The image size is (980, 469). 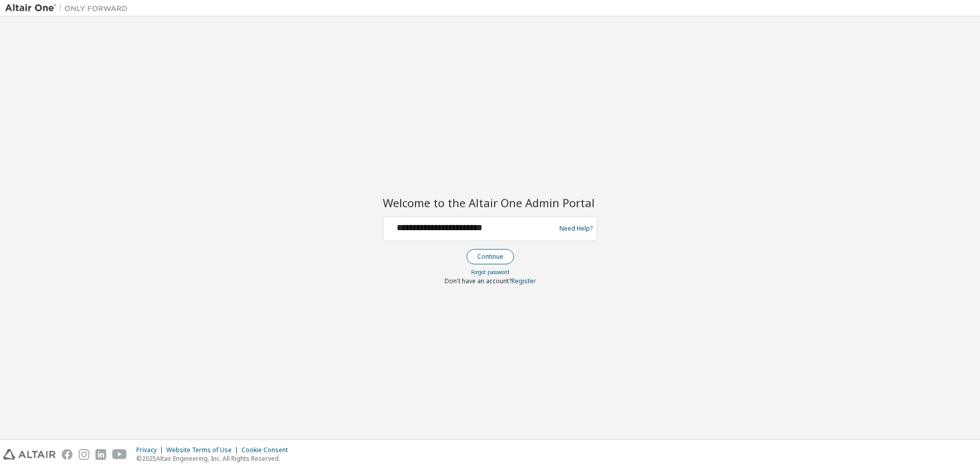 I want to click on a: Need Help?, so click(x=576, y=228).